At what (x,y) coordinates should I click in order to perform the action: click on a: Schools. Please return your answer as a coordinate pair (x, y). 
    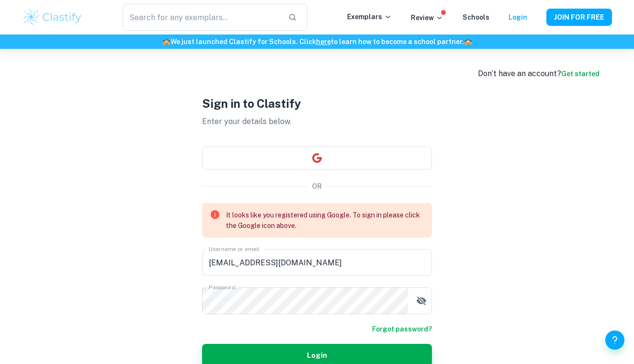
    Looking at the image, I should click on (476, 17).